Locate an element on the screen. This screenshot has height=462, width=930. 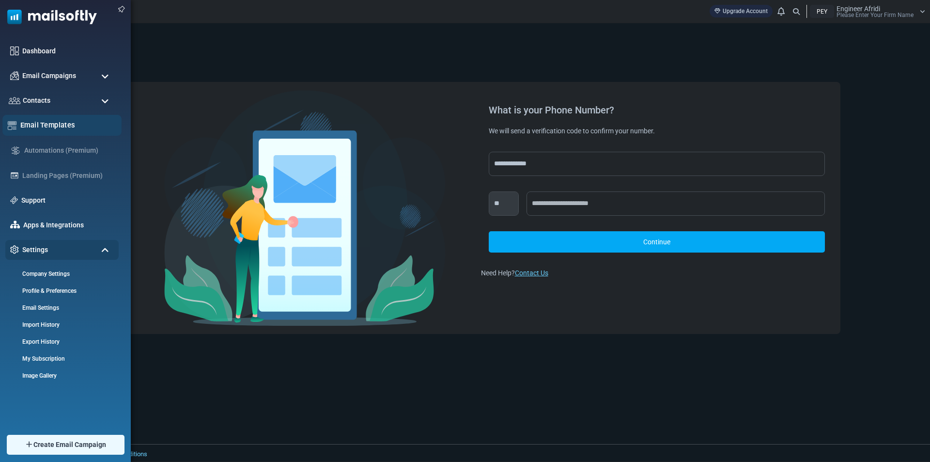
img: settings-icon.svg is located at coordinates (15, 250).